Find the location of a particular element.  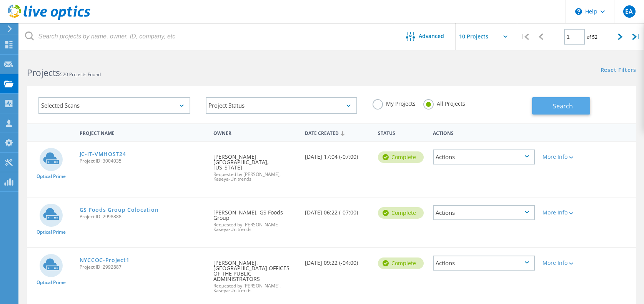

div: Owner is located at coordinates (255, 132).